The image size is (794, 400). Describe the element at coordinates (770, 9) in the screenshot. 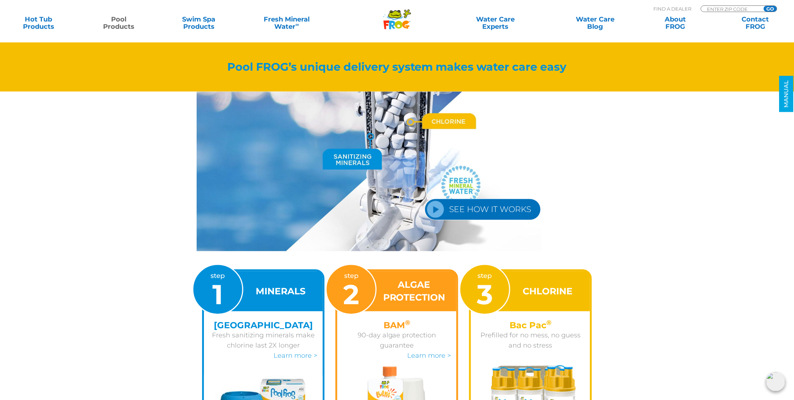

I see `input: GO` at that location.